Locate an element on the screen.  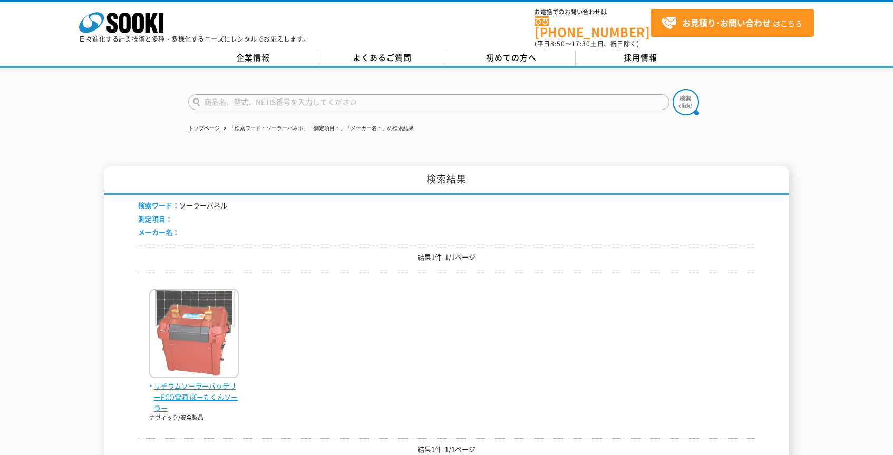
span: 8:50 is located at coordinates (558, 44).